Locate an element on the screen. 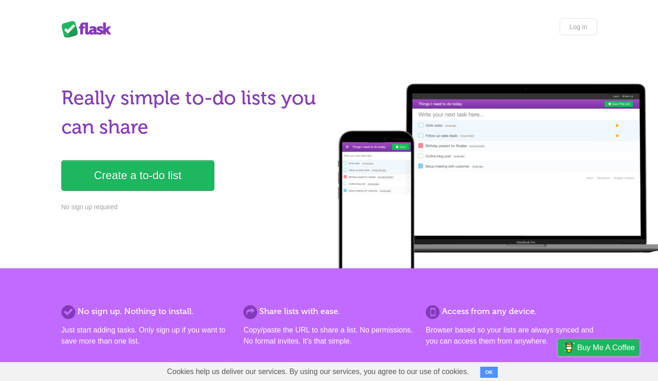 Image resolution: width=658 pixels, height=381 pixels. p: Browser based so your lists are always synced and you can access them from anywhere. is located at coordinates (511, 336).